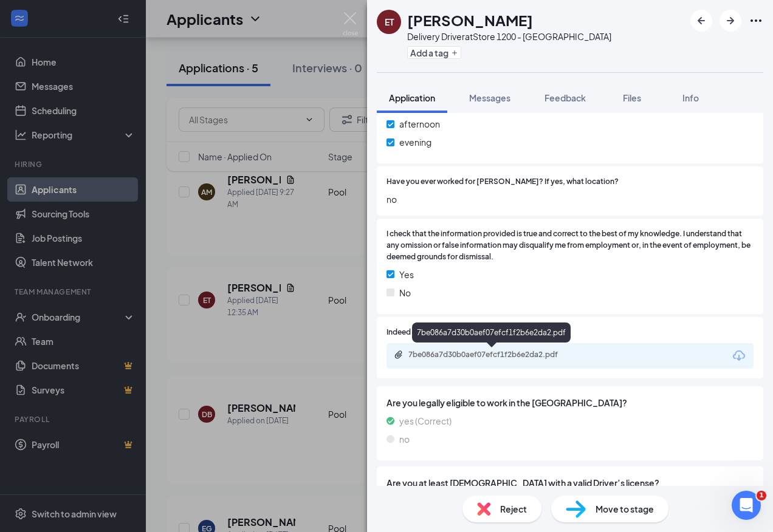 This screenshot has width=773, height=532. What do you see at coordinates (419, 124) in the screenshot?
I see `span: afternoon` at bounding box center [419, 124].